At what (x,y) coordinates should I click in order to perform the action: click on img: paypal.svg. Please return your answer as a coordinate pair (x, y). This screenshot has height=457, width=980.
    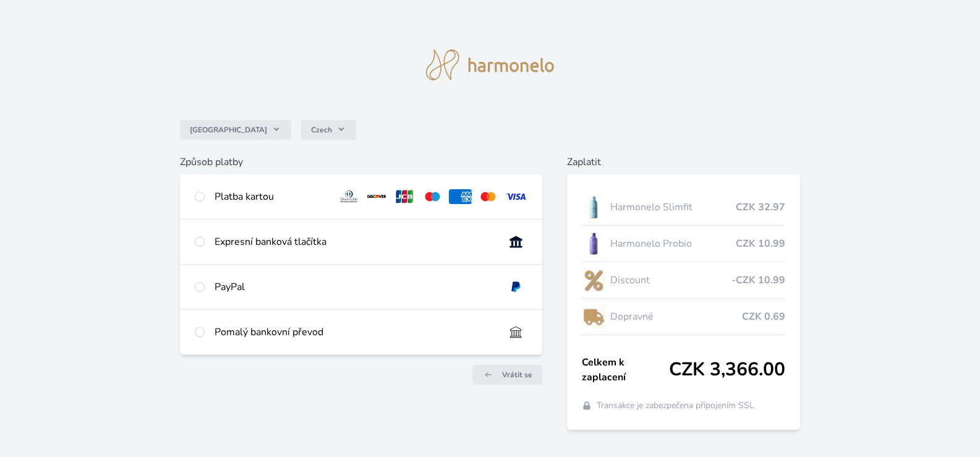
    Looking at the image, I should click on (516, 287).